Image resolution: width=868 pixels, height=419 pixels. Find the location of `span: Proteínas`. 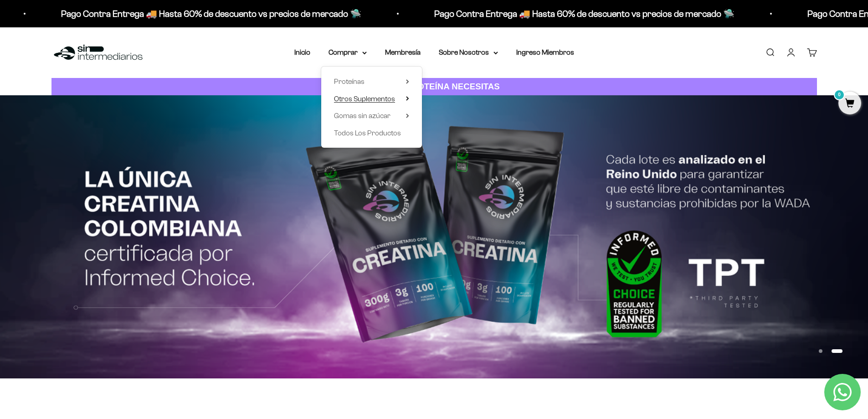

span: Proteínas is located at coordinates (349, 82).